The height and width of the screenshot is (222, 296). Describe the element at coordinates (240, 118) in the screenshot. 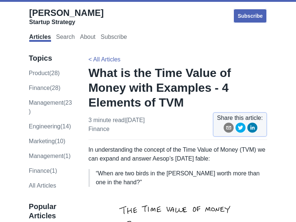

I see `span: Share this article:` at that location.